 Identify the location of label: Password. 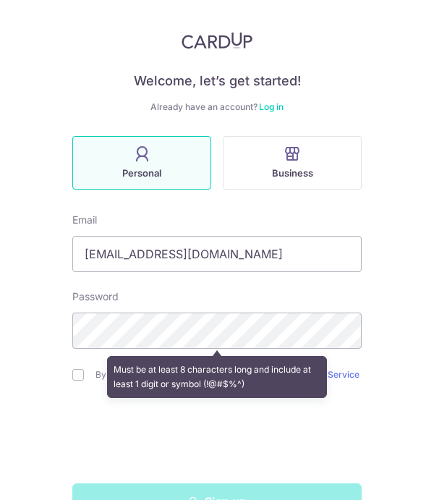
(96, 297).